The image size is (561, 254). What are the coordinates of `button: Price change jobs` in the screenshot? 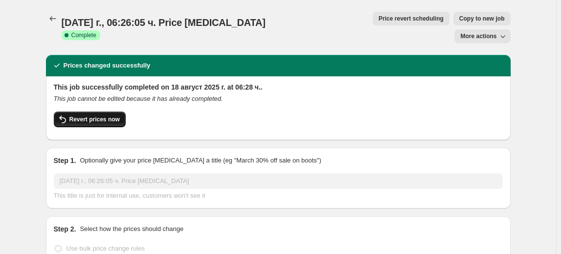 It's located at (53, 19).